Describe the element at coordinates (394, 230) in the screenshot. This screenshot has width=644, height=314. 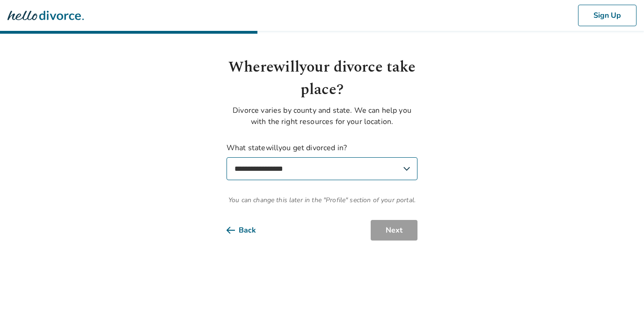
I see `button: Next` at that location.